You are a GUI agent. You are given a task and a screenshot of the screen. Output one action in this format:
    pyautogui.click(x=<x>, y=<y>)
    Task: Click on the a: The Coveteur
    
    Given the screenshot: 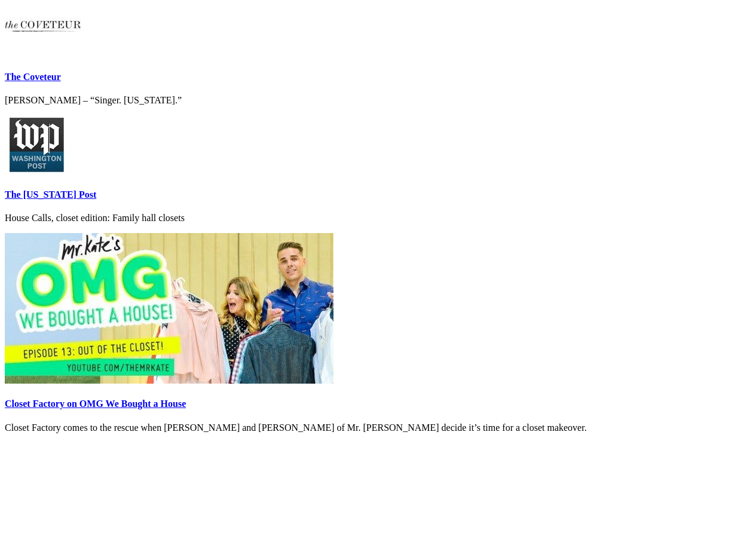 What is the action you would take?
    pyautogui.click(x=33, y=77)
    